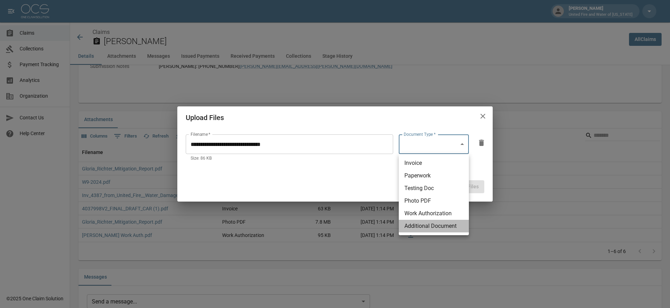 The width and height of the screenshot is (670, 308). I want to click on li: Invoice, so click(434, 163).